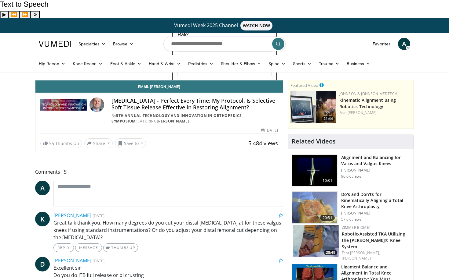 The width and height of the screenshot is (449, 280). Describe the element at coordinates (126, 64) in the screenshot. I see `a: Foot & Ankle` at that location.